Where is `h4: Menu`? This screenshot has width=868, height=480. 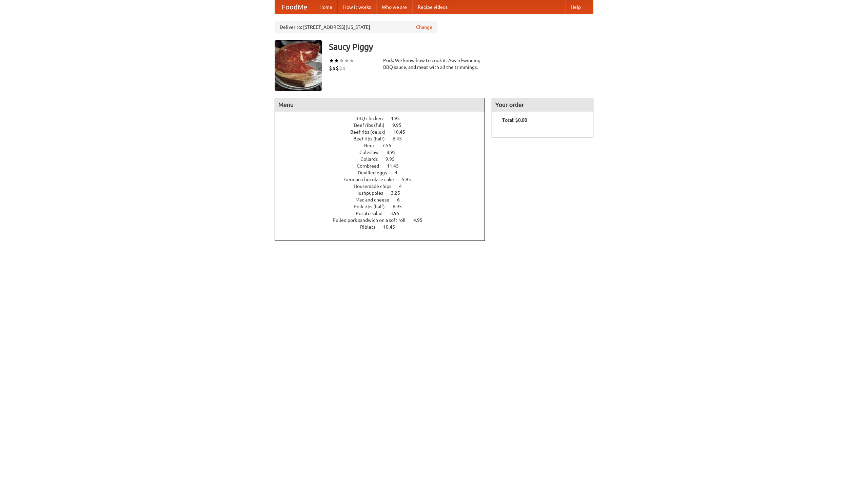
h4: Menu is located at coordinates (380, 105).